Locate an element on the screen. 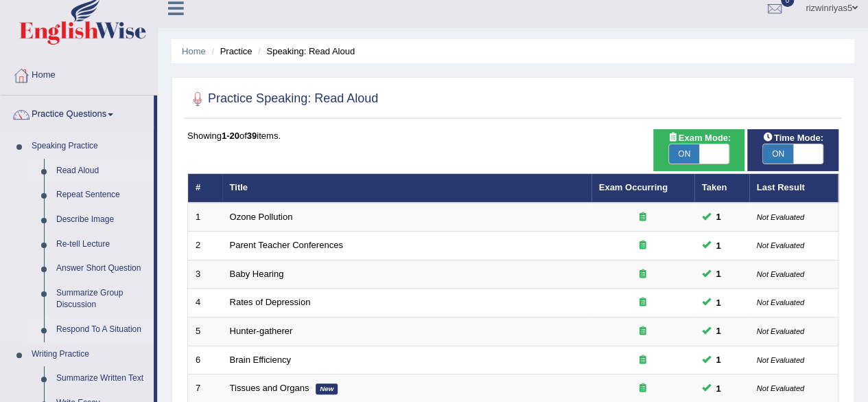 This screenshot has width=868, height=402. td: 2 is located at coordinates (205, 246).